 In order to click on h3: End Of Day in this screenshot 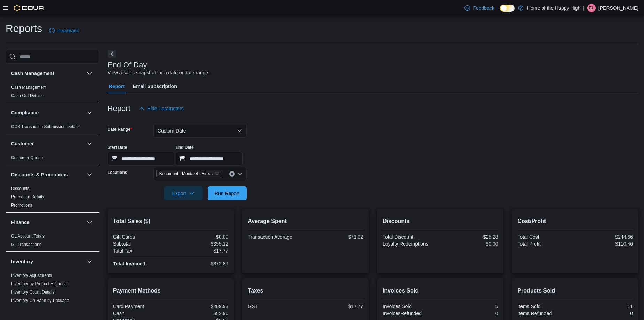, I will do `click(127, 65)`.